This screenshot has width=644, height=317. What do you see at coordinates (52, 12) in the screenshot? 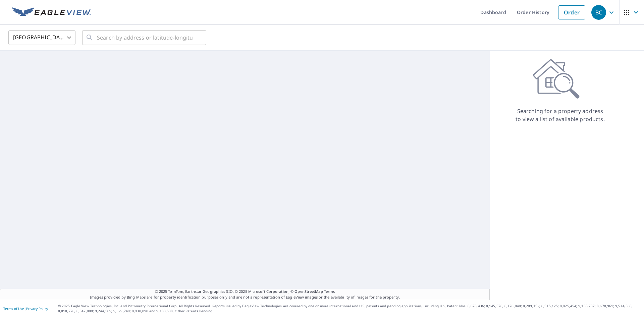
I see `img: EV Logo` at bounding box center [52, 12].